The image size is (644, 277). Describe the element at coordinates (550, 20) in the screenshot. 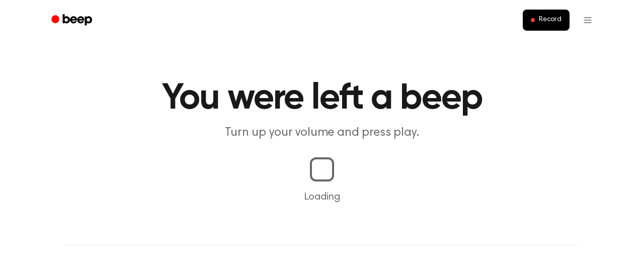

I see `span: Record` at that location.